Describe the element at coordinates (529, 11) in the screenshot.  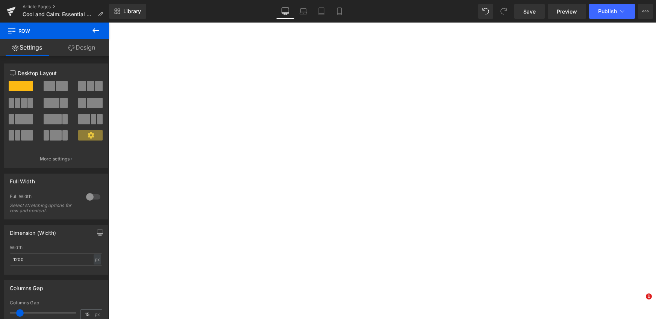
I see `span: Save` at that location.